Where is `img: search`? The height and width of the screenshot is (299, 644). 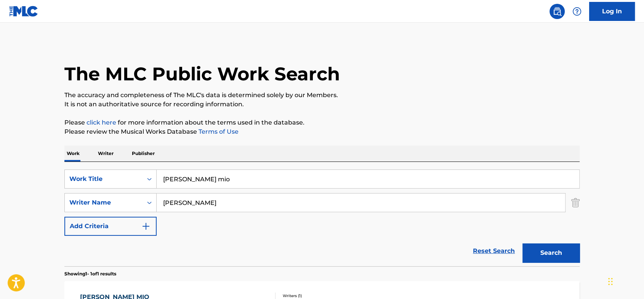
img: search is located at coordinates (557, 12).